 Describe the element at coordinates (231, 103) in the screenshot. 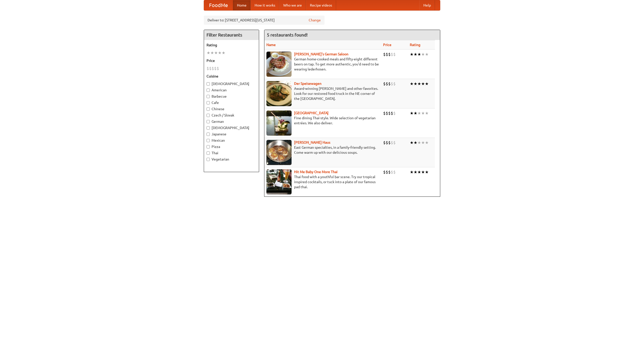

I see `label: Cafe` at that location.